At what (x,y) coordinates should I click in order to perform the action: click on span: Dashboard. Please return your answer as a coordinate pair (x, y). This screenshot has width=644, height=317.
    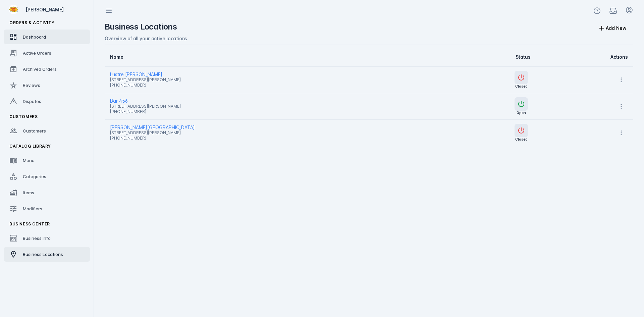
    Looking at the image, I should click on (34, 37).